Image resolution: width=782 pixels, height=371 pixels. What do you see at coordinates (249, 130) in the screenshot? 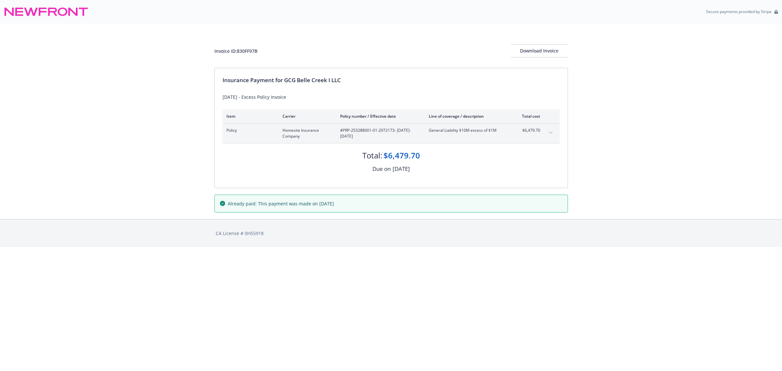
I see `span: Policy` at bounding box center [249, 130].